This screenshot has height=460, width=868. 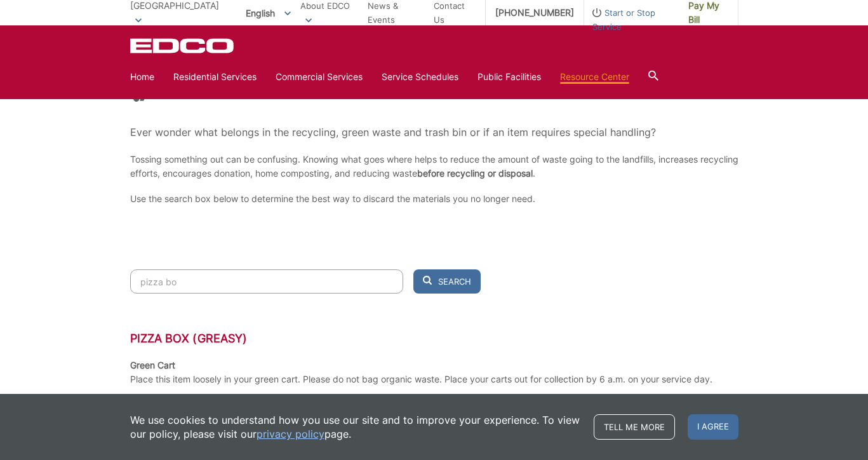 What do you see at coordinates (215, 77) in the screenshot?
I see `a: Residential Services` at bounding box center [215, 77].